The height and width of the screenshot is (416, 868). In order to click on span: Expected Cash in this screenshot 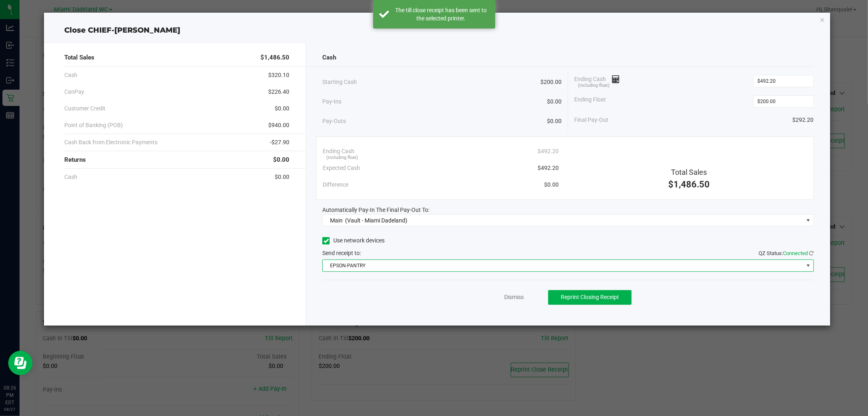, I will do `click(342, 168)`.